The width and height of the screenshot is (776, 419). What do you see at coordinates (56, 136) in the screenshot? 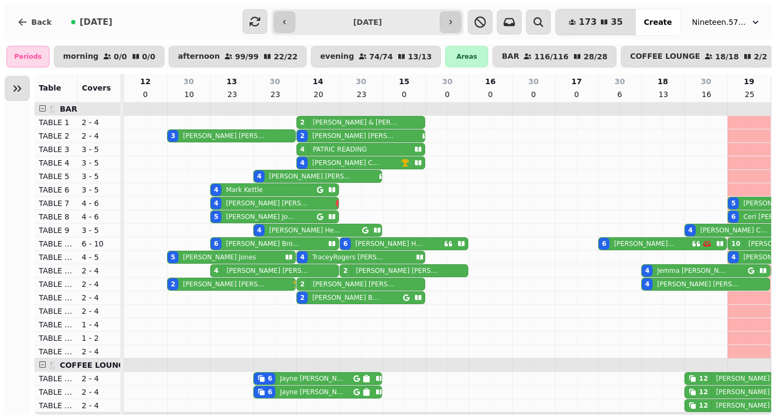
I see `p: TABLE 2` at bounding box center [56, 136].